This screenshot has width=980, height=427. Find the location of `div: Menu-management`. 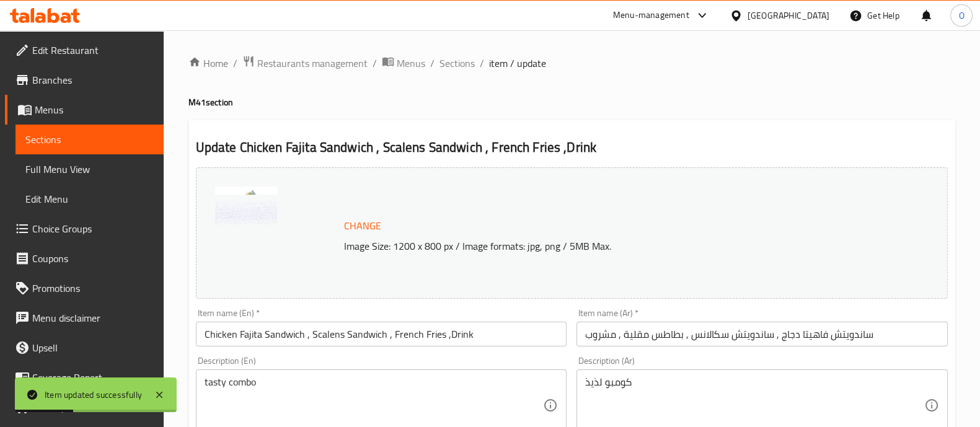

div: Menu-management is located at coordinates (651, 16).